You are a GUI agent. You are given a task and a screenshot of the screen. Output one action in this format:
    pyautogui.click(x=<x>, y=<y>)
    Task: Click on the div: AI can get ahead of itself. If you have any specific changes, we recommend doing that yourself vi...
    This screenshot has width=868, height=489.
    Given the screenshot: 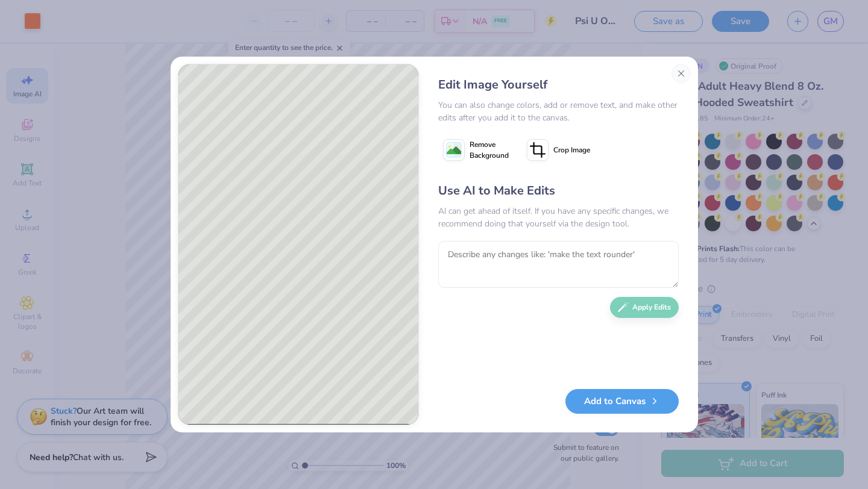 What is the action you would take?
    pyautogui.click(x=558, y=217)
    